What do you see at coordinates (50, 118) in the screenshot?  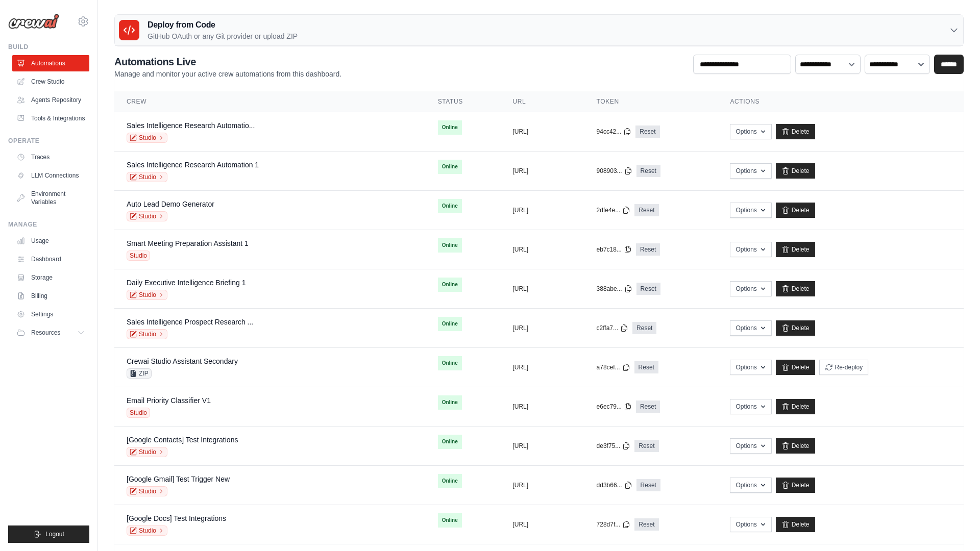 I see `a: Tools & Integrations` at bounding box center [50, 118].